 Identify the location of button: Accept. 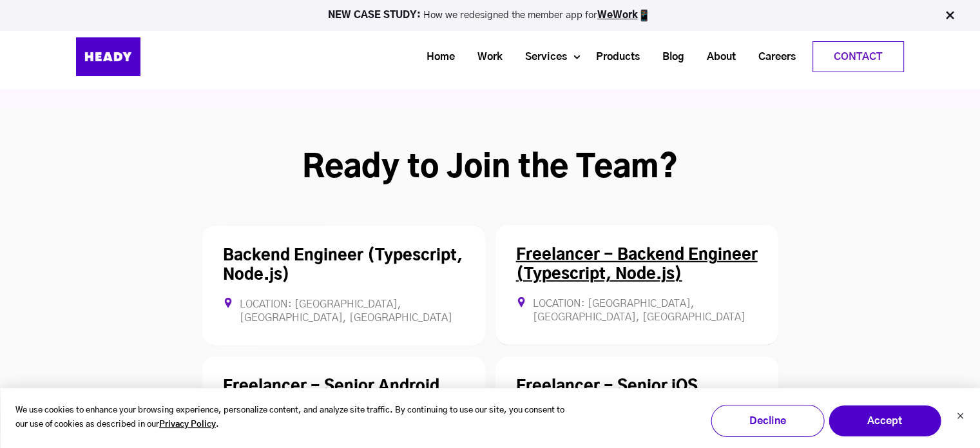
(885, 421).